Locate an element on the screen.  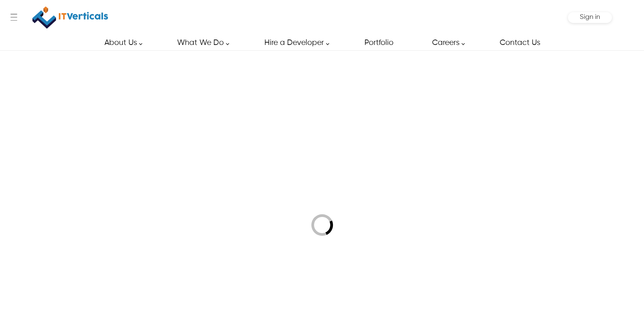
img: IT Verticals Inc is located at coordinates (71, 17).